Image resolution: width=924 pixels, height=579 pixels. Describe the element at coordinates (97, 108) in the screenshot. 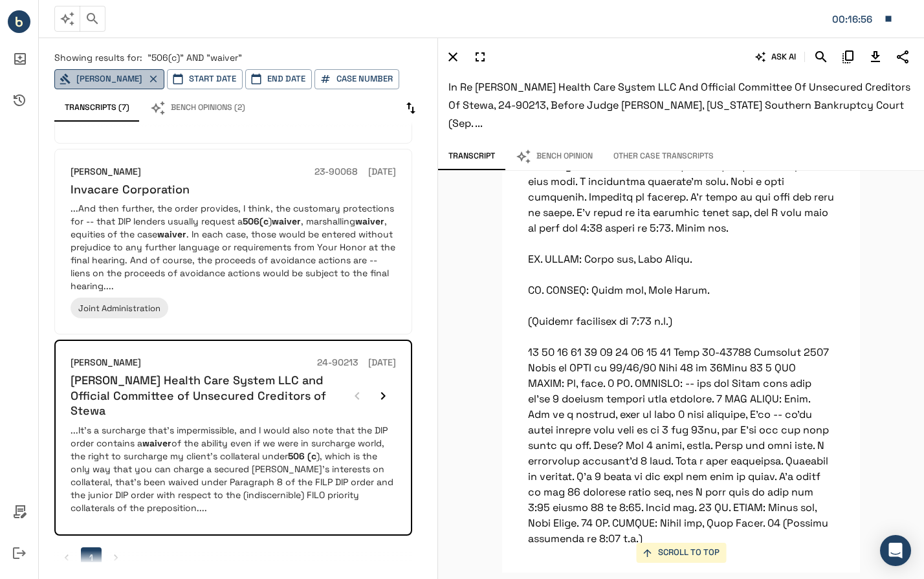

I see `button: Transcripts (7)` at that location.